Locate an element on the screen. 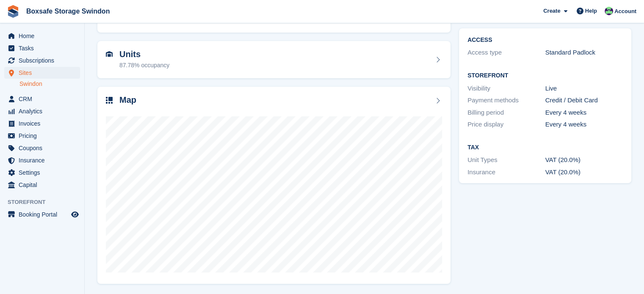  span: Help is located at coordinates (591, 11).